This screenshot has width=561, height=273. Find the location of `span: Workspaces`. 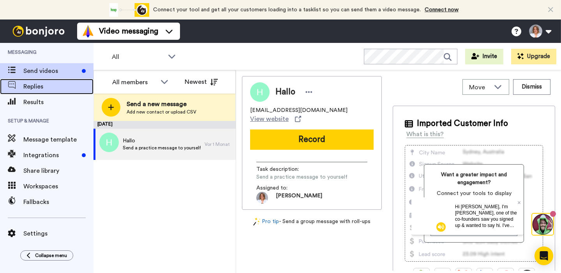

span: Workspaces is located at coordinates (58, 186).